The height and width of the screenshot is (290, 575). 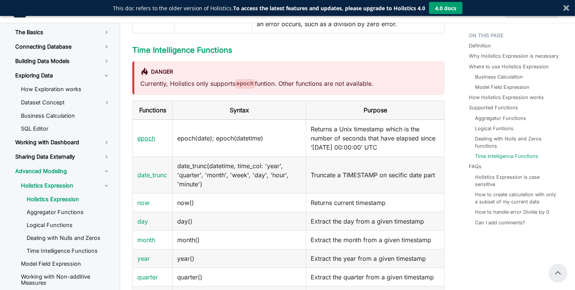 I want to click on a: Where to use Holistics Expression, so click(x=509, y=67).